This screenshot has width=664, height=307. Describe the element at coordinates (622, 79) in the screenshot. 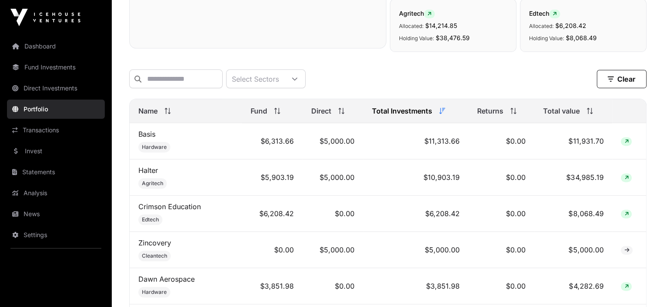

I see `button: Clear` at that location.